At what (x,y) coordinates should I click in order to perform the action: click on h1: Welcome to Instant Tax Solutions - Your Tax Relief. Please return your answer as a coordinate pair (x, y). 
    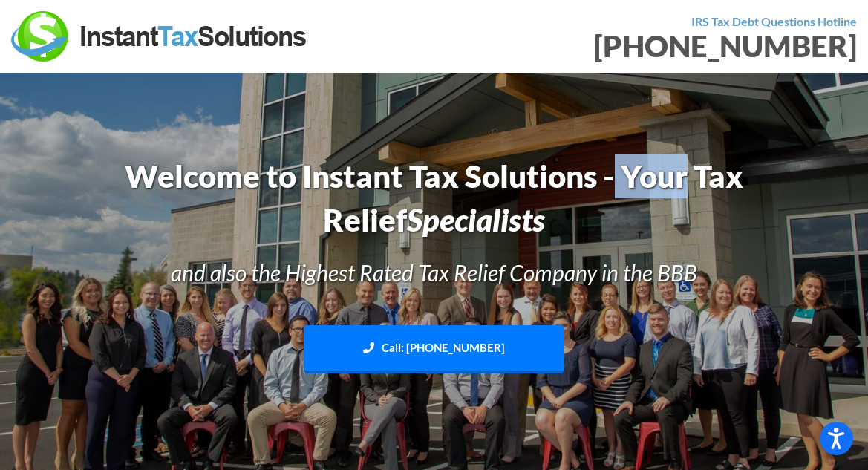
    Looking at the image, I should click on (434, 198).